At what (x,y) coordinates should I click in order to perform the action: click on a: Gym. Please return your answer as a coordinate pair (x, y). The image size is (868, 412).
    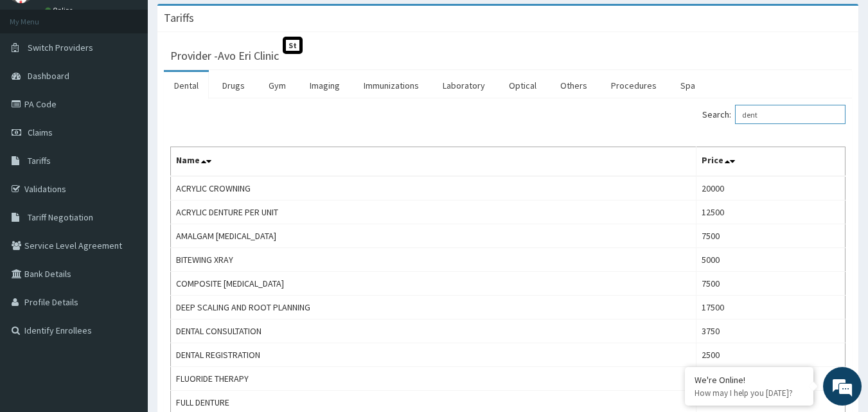
    Looking at the image, I should click on (277, 86).